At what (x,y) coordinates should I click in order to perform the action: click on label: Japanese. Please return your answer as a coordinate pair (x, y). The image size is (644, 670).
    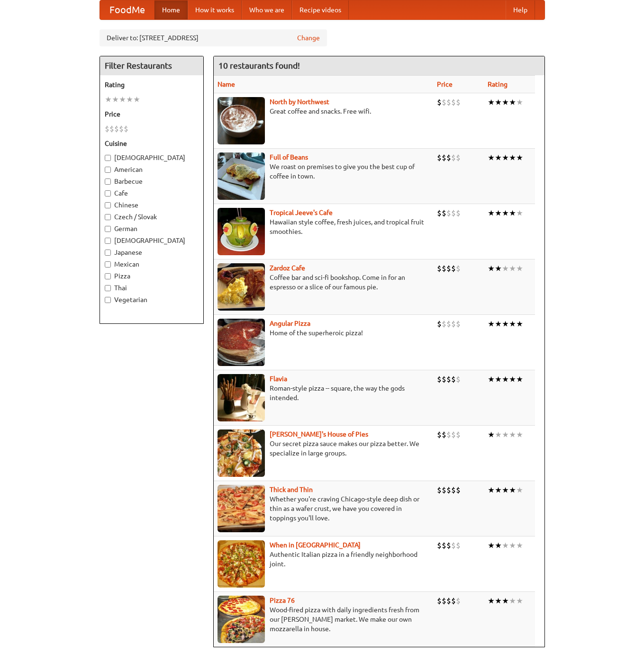
    Looking at the image, I should click on (152, 252).